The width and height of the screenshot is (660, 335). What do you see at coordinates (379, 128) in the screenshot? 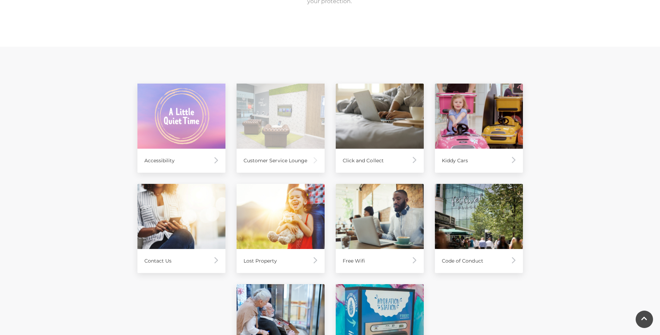
I see `a: Click and Collect` at bounding box center [379, 128].